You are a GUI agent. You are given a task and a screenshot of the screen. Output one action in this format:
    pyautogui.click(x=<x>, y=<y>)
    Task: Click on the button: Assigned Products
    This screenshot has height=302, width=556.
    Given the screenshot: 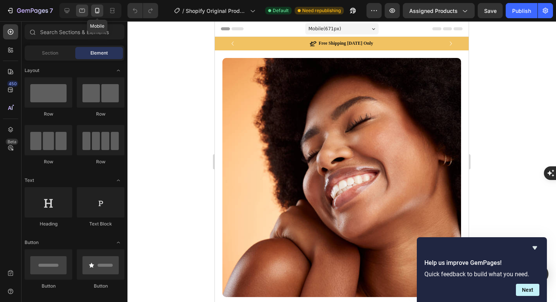 What is the action you would take?
    pyautogui.click(x=439, y=11)
    